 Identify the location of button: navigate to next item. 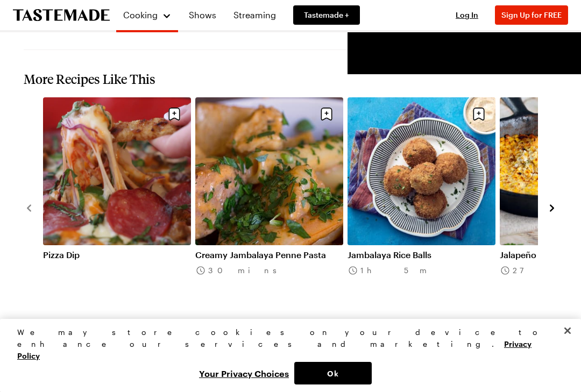
(552, 208).